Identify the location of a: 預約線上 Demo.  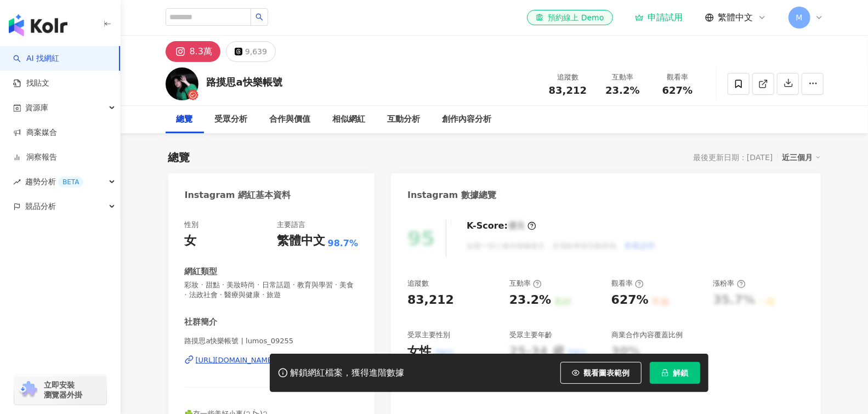
(570, 18).